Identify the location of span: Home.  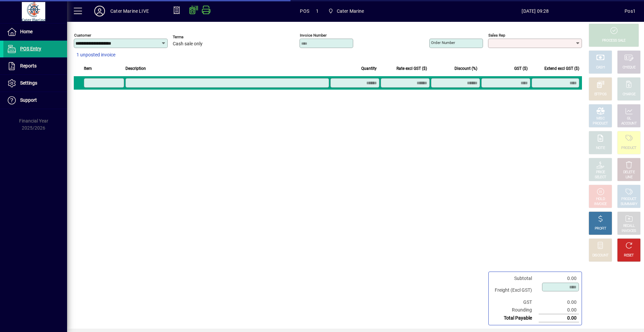
(26, 31).